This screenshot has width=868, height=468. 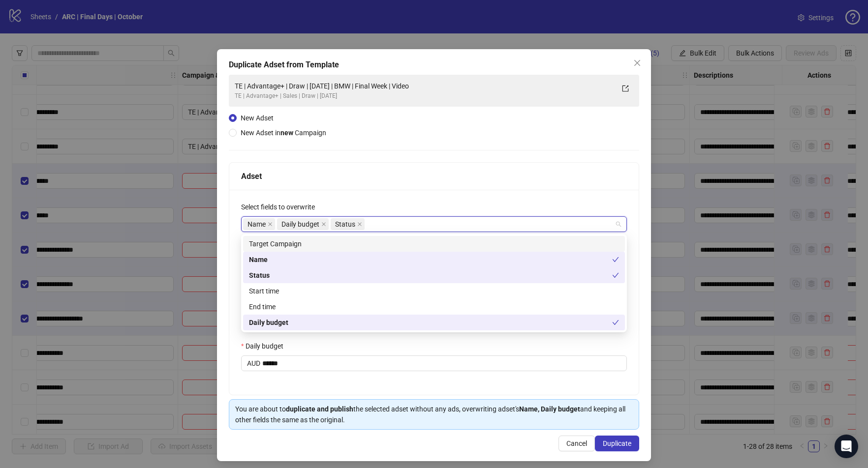 What do you see at coordinates (319, 409) in the screenshot?
I see `strong: duplicate and publish` at bounding box center [319, 409].